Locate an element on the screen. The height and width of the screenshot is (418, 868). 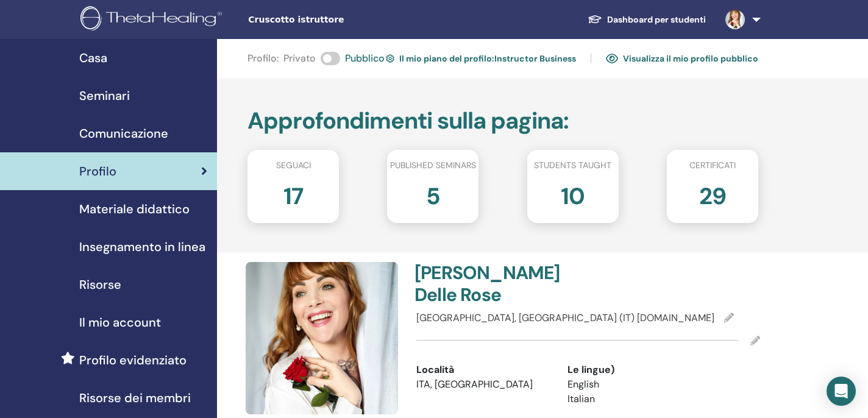
li: English is located at coordinates (634, 385).